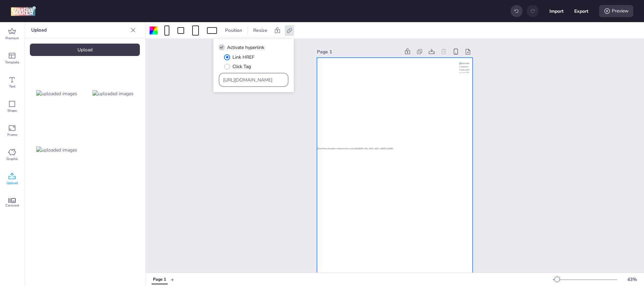 Image resolution: width=644 pixels, height=286 pixels. Describe the element at coordinates (12, 205) in the screenshot. I see `span: Carousel` at that location.